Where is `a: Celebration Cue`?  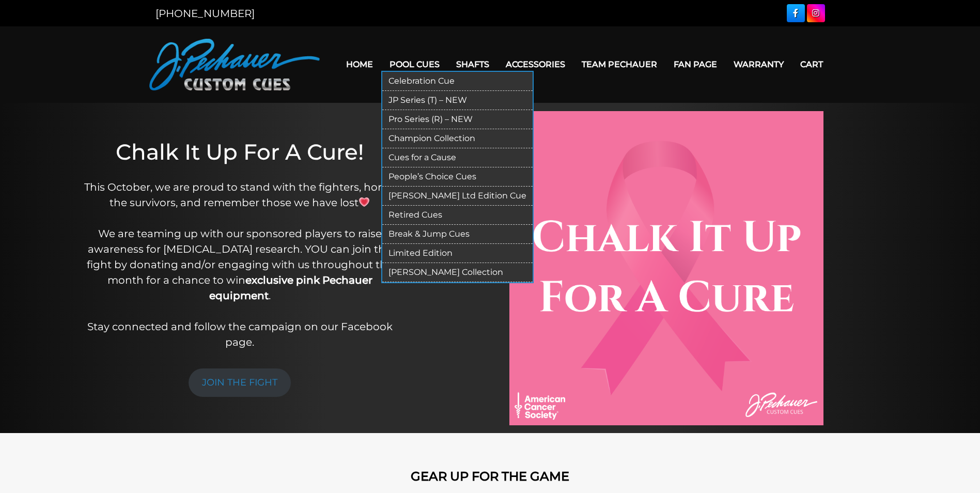 a: Celebration Cue is located at coordinates (457, 81).